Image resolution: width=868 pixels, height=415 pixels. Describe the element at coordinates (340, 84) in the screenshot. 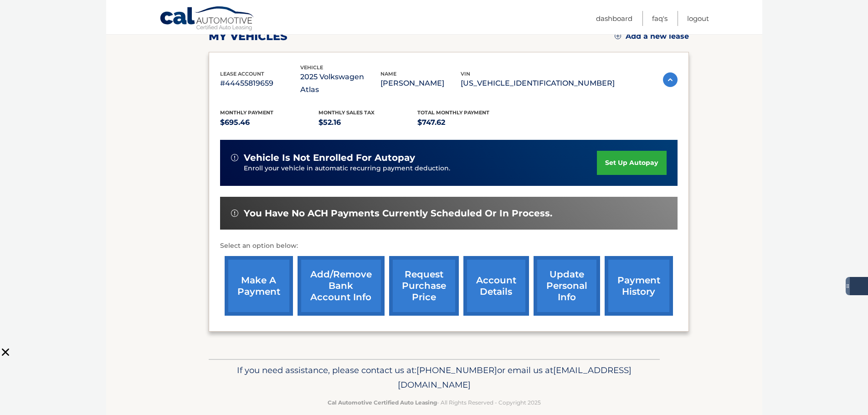

I see `p: 2025 Volkswagen Atlas` at that location.